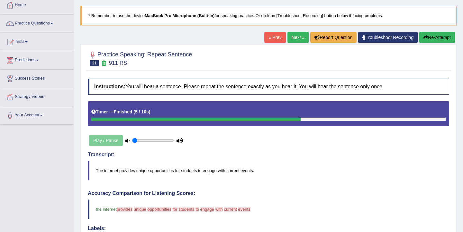 The width and height of the screenshot is (463, 232). Describe the element at coordinates (37, 78) in the screenshot. I see `a: Success Stories` at that location.